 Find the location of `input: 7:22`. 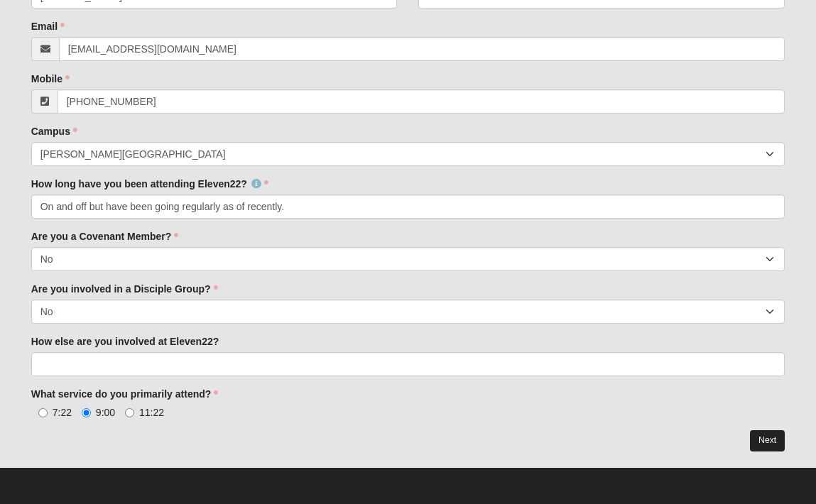

input: 7:22 is located at coordinates (43, 413).